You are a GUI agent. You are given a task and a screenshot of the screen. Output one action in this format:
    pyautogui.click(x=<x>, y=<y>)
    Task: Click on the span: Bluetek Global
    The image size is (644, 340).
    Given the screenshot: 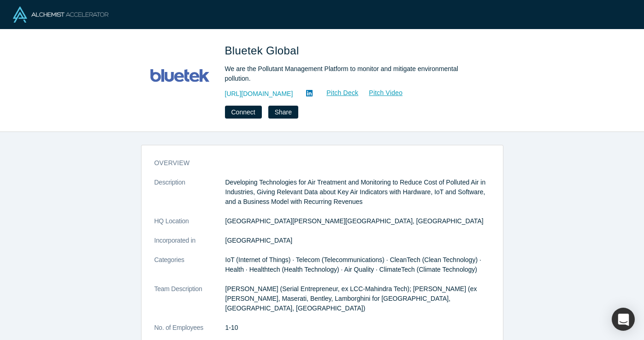 What is the action you would take?
    pyautogui.click(x=264, y=51)
    